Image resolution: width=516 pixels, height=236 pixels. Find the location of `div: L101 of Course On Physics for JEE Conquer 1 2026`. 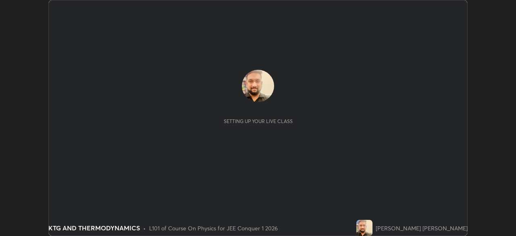

div: L101 of Course On Physics for JEE Conquer 1 2026 is located at coordinates (213, 228).